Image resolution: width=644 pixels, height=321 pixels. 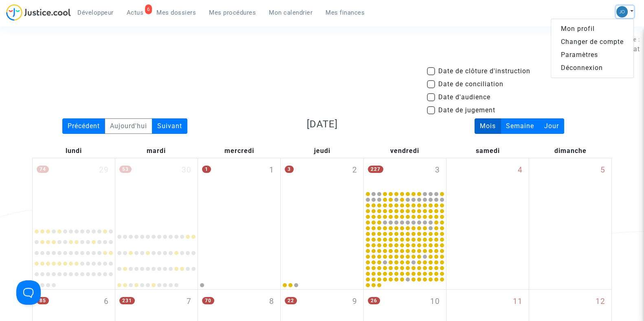 I want to click on span: 231, so click(x=127, y=301).